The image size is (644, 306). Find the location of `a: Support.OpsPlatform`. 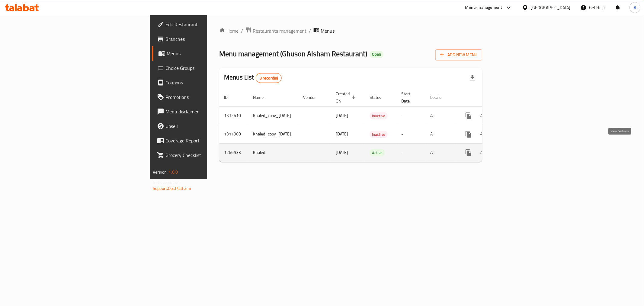

a: Support.OpsPlatform is located at coordinates (172, 188).